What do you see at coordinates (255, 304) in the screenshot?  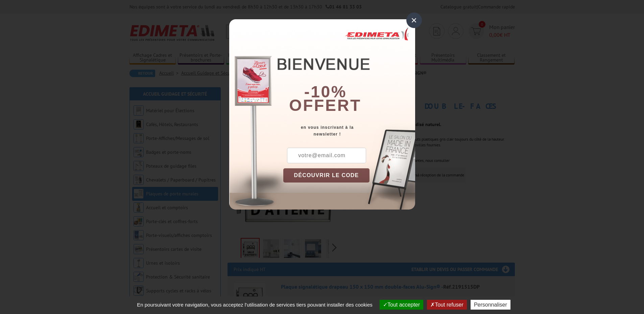 I see `span: En poursuivant votre navigation, vous acceptez l'utilisation de services tiers pouvant installer ...` at bounding box center [255, 304].